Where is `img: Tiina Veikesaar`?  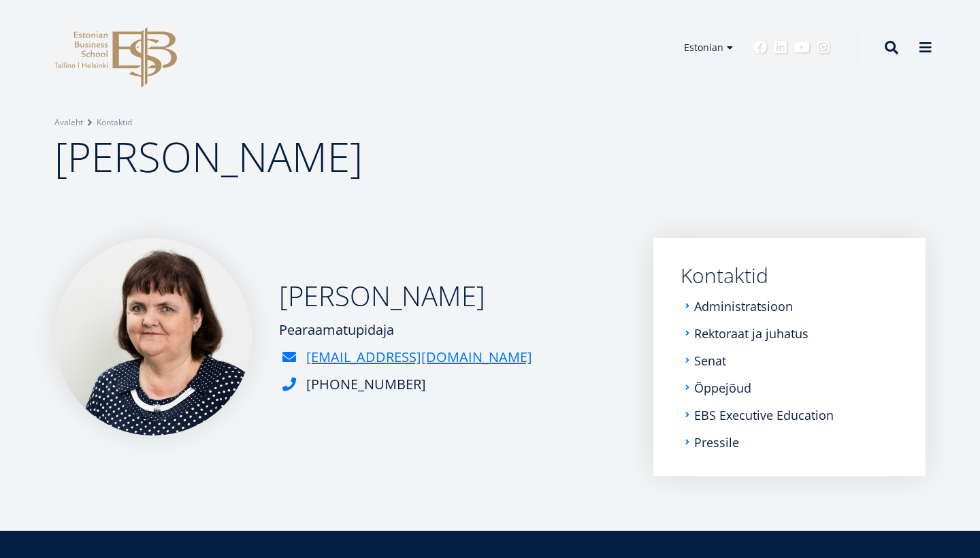 img: Tiina Veikesaar is located at coordinates (153, 336).